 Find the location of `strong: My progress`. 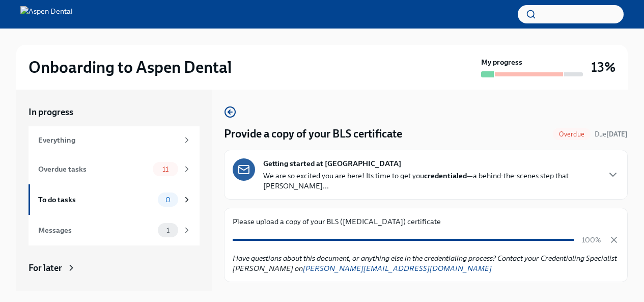

strong: My progress is located at coordinates (501, 62).